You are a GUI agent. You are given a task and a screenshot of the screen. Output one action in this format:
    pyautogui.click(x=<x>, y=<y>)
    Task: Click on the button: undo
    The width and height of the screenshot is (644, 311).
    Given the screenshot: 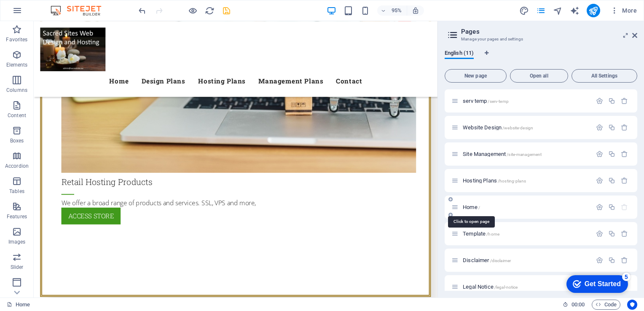 What is the action you would take?
    pyautogui.click(x=142, y=11)
    